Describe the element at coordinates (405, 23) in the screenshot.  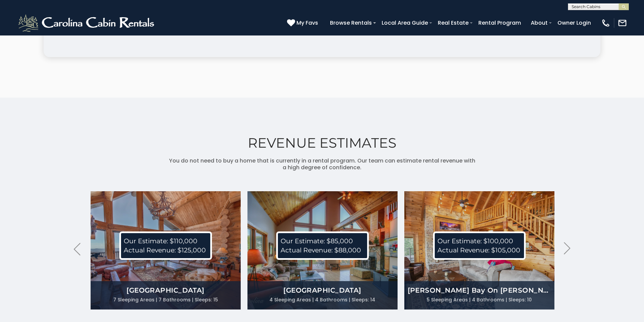
I see `a: Local Area Guide` at that location.